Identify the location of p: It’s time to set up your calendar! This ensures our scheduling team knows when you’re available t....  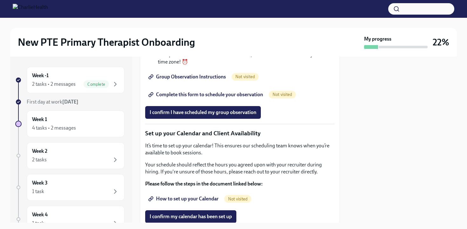
(240, 149).